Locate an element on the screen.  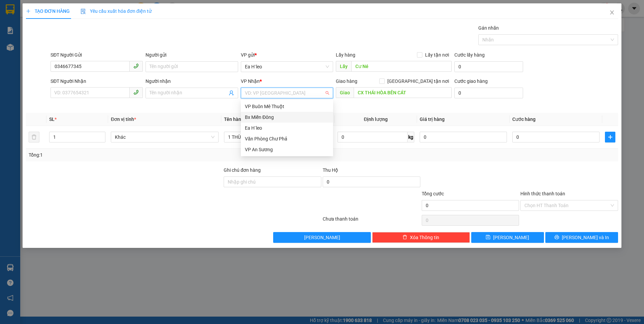
span: Thu Hộ is located at coordinates (330, 170).